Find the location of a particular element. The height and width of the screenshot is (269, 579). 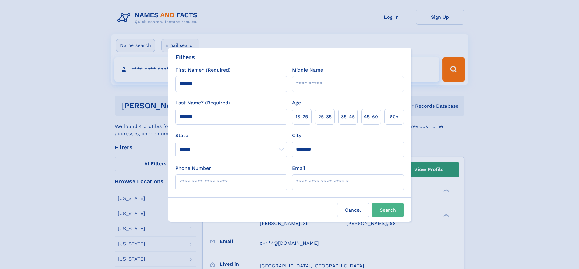

div: Filters is located at coordinates (185, 57).